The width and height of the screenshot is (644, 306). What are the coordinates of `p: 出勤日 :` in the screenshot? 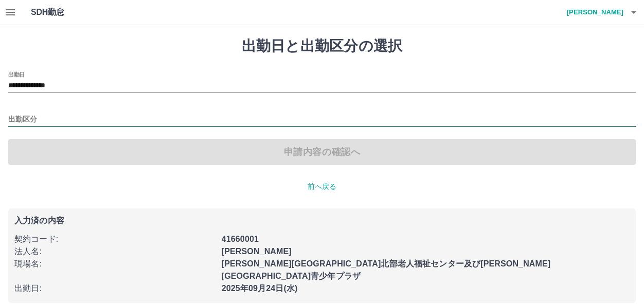 It's located at (114, 289).